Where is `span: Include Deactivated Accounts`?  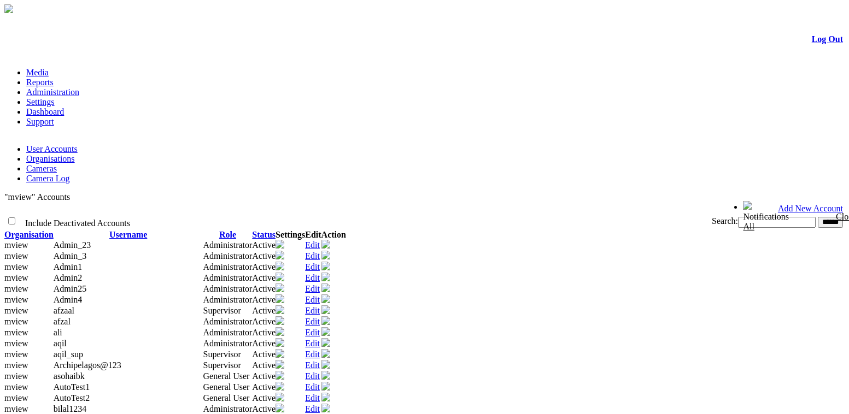 span: Include Deactivated Accounts is located at coordinates (78, 223).